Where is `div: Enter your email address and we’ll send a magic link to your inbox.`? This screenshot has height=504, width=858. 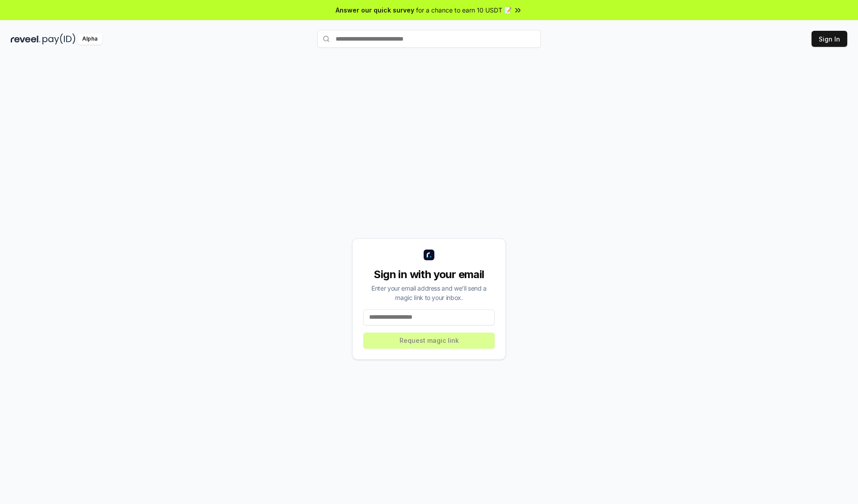
div: Enter your email address and we’ll send a magic link to your inbox. is located at coordinates (429, 293).